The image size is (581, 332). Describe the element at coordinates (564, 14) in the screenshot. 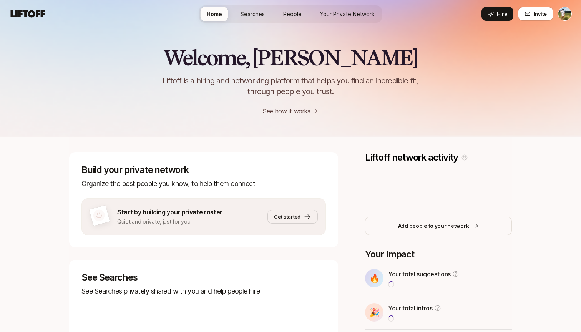

I see `img: Tyler Kieft` at that location.